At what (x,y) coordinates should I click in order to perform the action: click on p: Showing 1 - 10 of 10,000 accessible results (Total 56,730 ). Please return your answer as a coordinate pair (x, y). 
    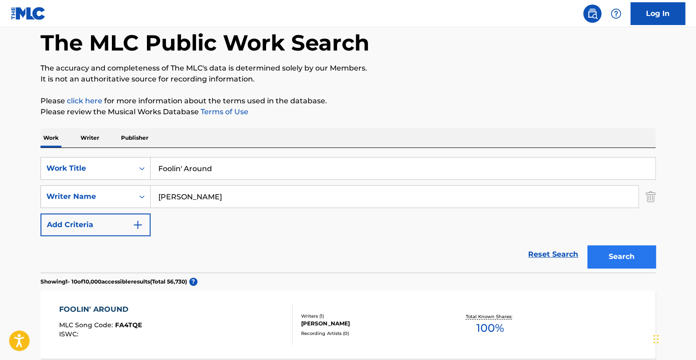
    Looking at the image, I should click on (114, 281).